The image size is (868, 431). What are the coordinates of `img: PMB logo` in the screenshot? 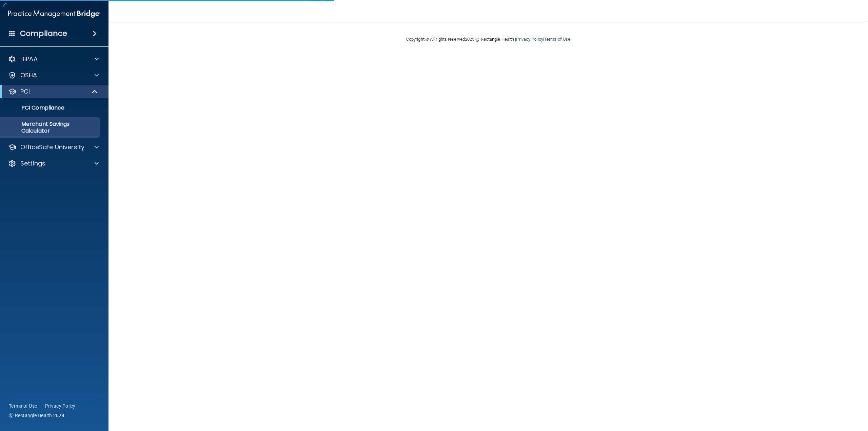 It's located at (54, 14).